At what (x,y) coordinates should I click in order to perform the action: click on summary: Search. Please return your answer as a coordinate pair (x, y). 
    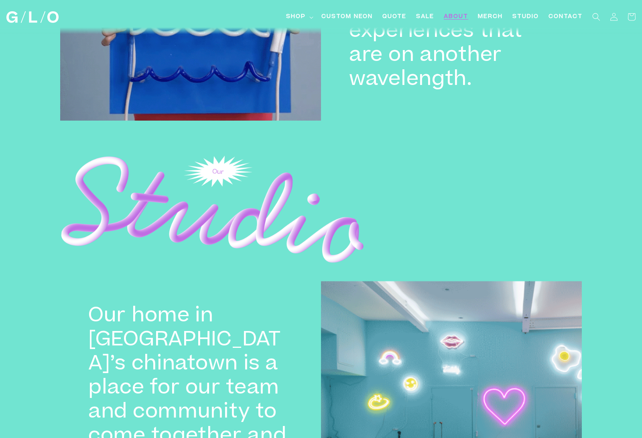
    Looking at the image, I should click on (596, 17).